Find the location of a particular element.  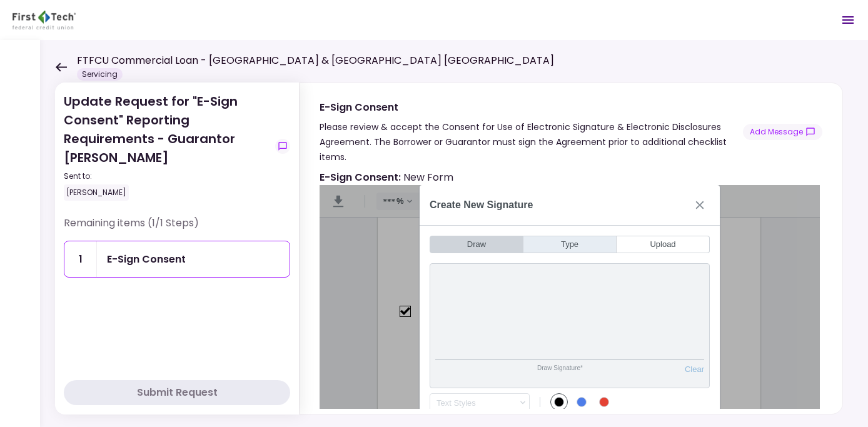

div: Servicing is located at coordinates (99, 75).